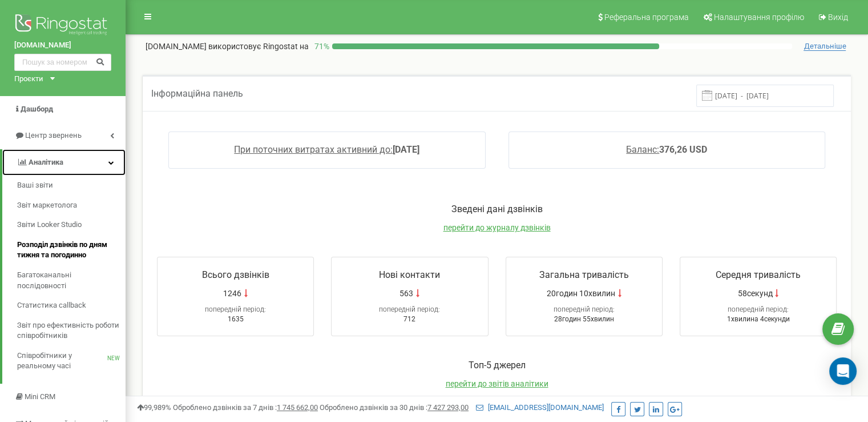 The image size is (868, 422). What do you see at coordinates (642, 149) in the screenshot?
I see `span: Баланс:` at bounding box center [642, 149].